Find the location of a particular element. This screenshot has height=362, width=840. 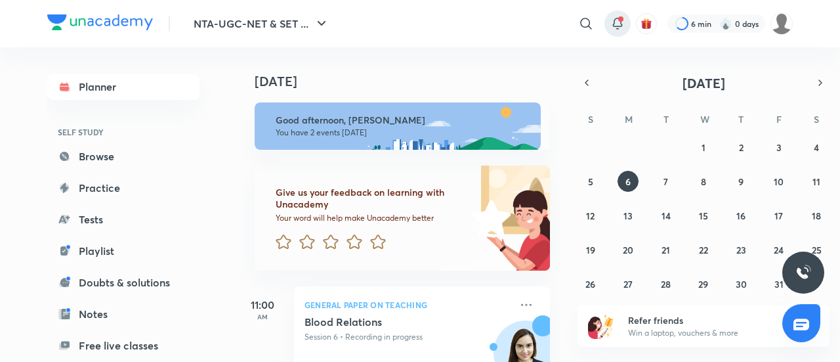

abbr: Tuesday is located at coordinates (666, 119).